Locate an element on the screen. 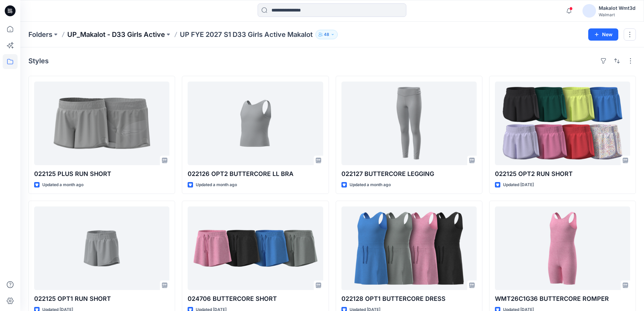  h4: Styles is located at coordinates (39, 61).